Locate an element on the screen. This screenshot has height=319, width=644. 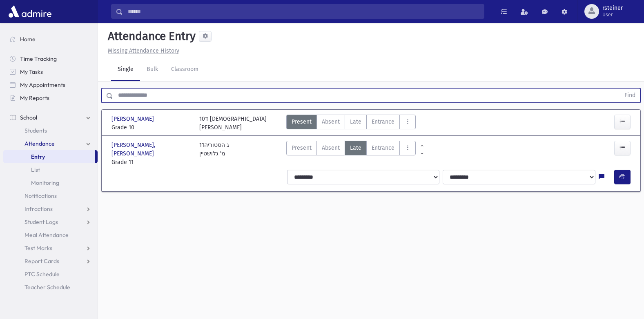
span: Attendance is located at coordinates (40, 144).